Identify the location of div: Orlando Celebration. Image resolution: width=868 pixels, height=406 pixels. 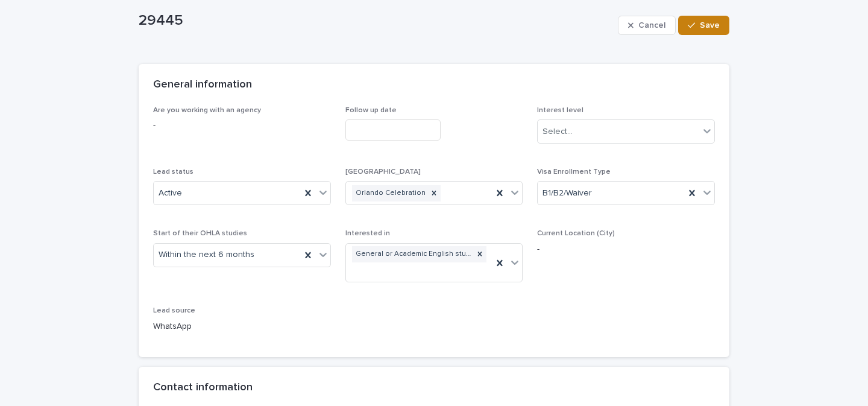
(389, 193).